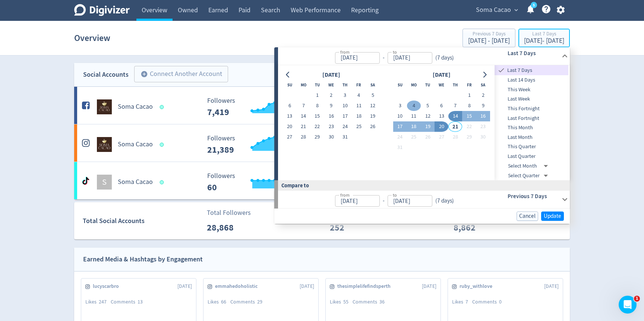 This screenshot has height=321, width=644. Describe the element at coordinates (533, 53) in the screenshot. I see `h6: Last 7 Days` at that location.